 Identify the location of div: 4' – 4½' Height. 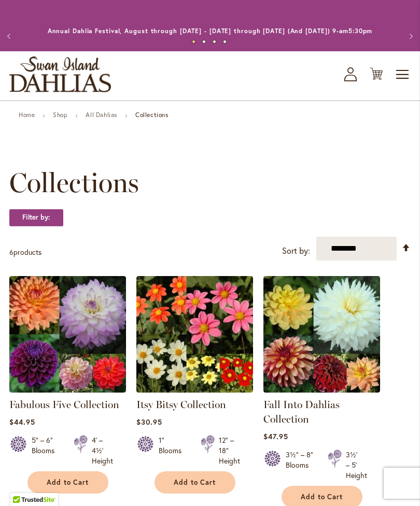
(102, 451).